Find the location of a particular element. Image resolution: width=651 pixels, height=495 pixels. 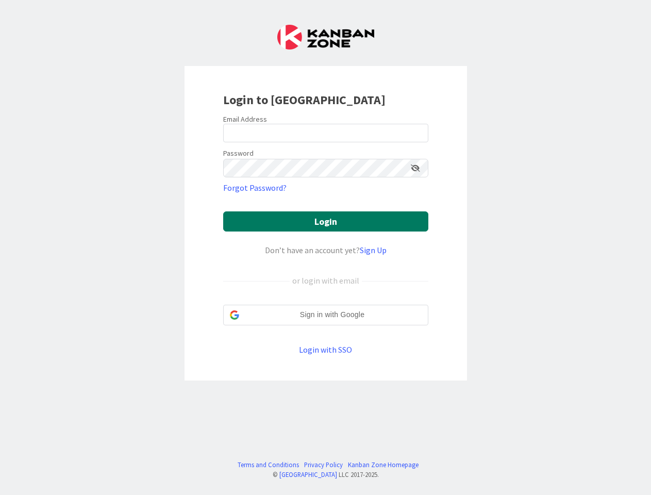

a: Login with SSO is located at coordinates (325, 350).